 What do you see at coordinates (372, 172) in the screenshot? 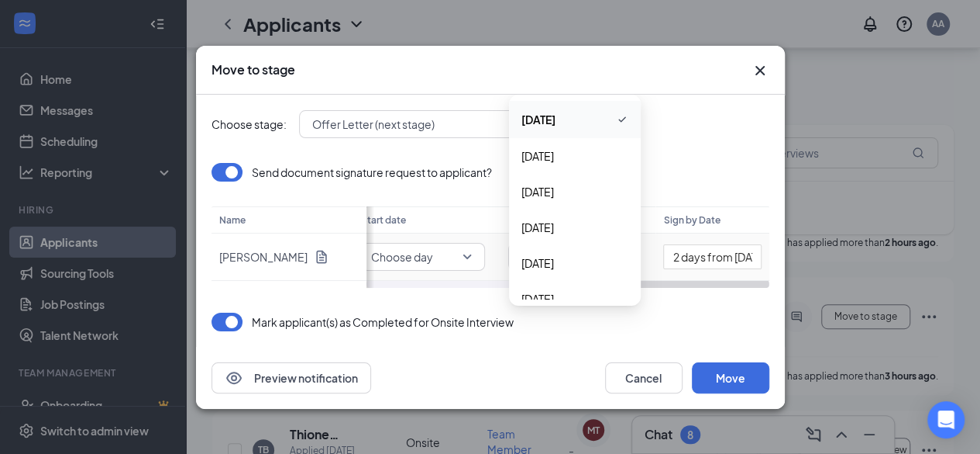
I see `p: Send document signature request to applicant?` at bounding box center [372, 172].